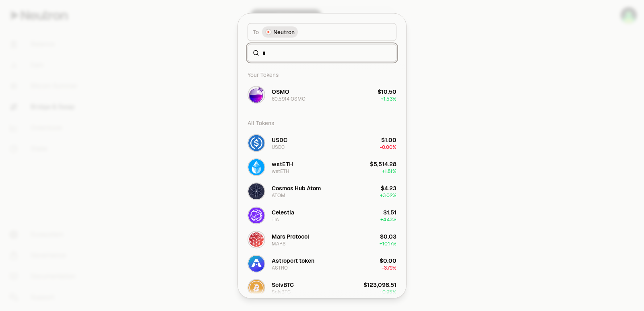  What do you see at coordinates (388, 219) in the screenshot?
I see `span: + 4.43%` at bounding box center [388, 219].